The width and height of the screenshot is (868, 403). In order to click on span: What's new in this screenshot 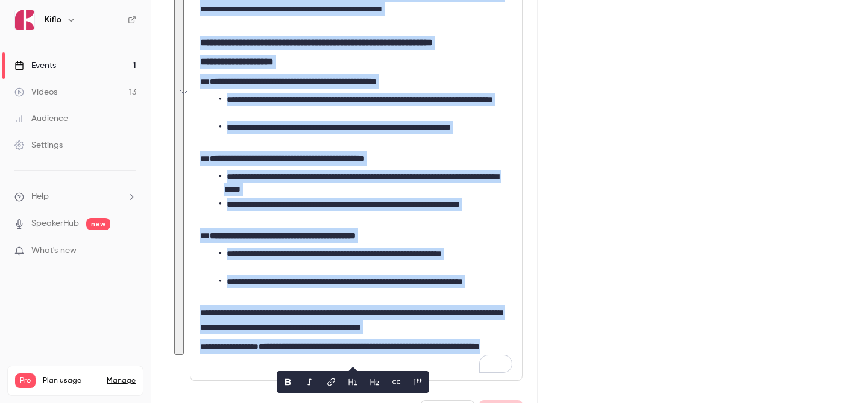, I will do `click(54, 251)`.